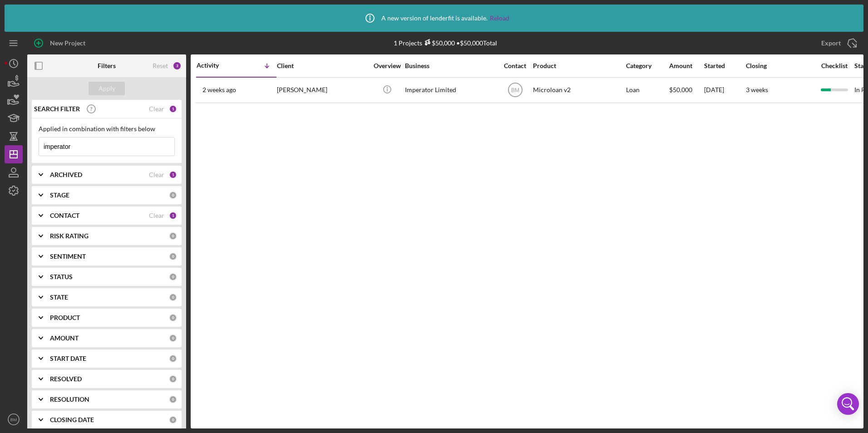  What do you see at coordinates (160, 65) in the screenshot?
I see `div: Reset` at bounding box center [160, 65].